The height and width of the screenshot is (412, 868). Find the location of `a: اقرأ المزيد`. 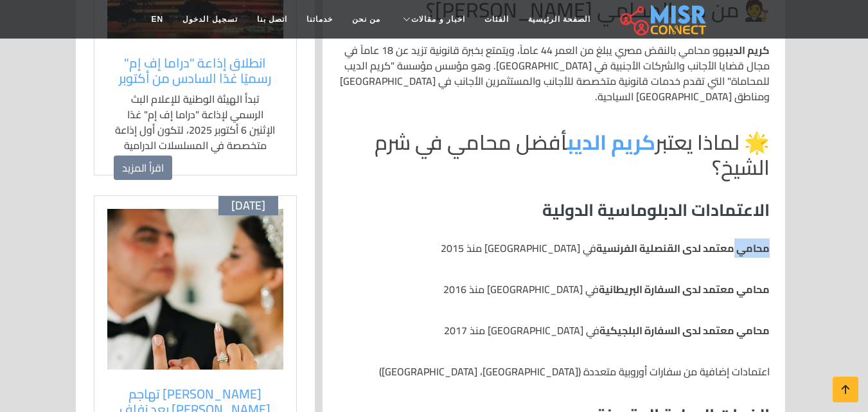

a: اقرأ المزيد is located at coordinates (143, 167).